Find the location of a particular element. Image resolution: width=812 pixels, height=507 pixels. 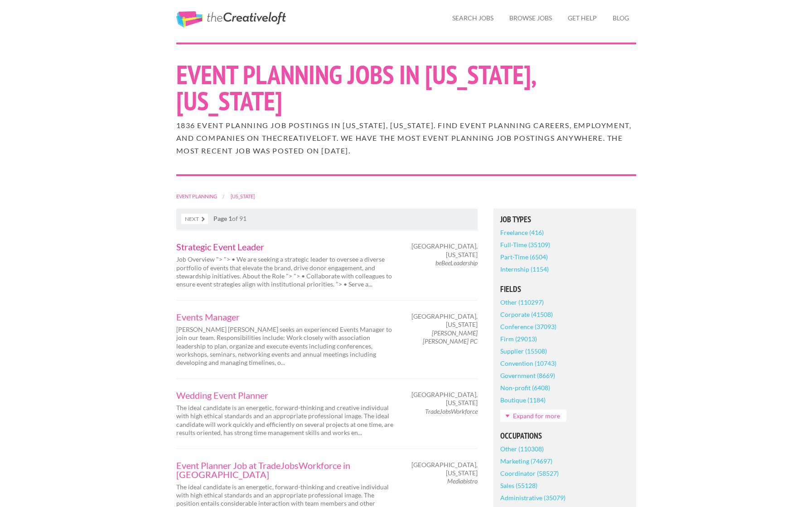

a: Other (110297) is located at coordinates (522, 302).